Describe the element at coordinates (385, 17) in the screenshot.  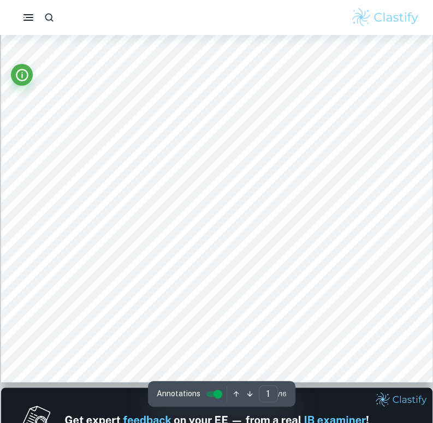
I see `a: Clastify logo` at that location.